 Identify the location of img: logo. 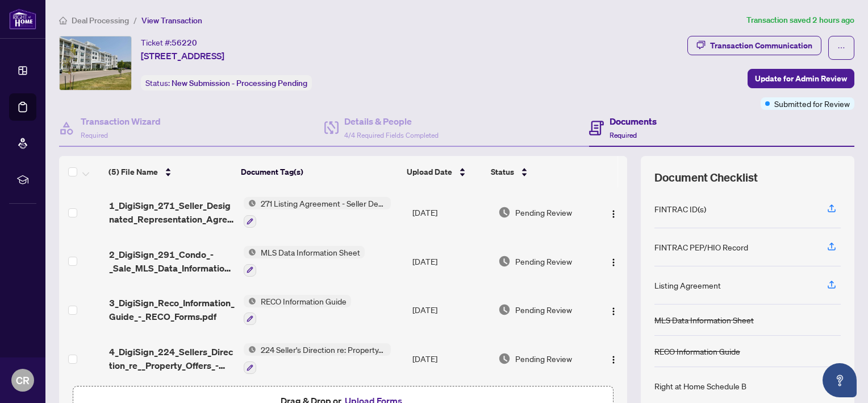
(23, 19).